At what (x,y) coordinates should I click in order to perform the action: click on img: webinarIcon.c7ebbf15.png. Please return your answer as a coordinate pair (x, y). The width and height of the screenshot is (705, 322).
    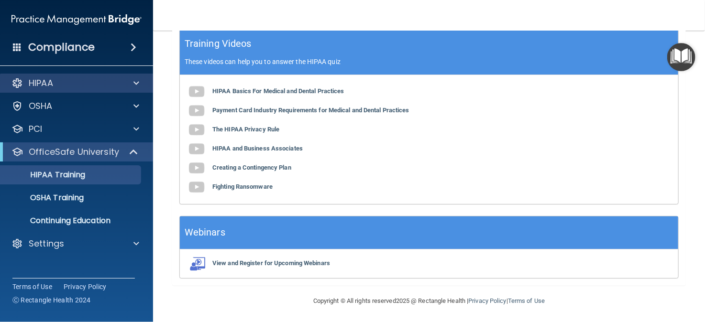
    Looking at the image, I should click on (197, 264).